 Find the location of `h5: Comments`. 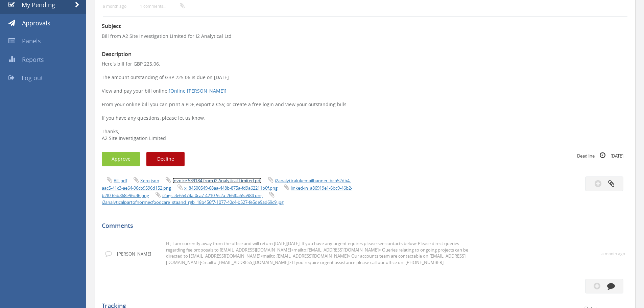

h5: Comments is located at coordinates (363, 226).